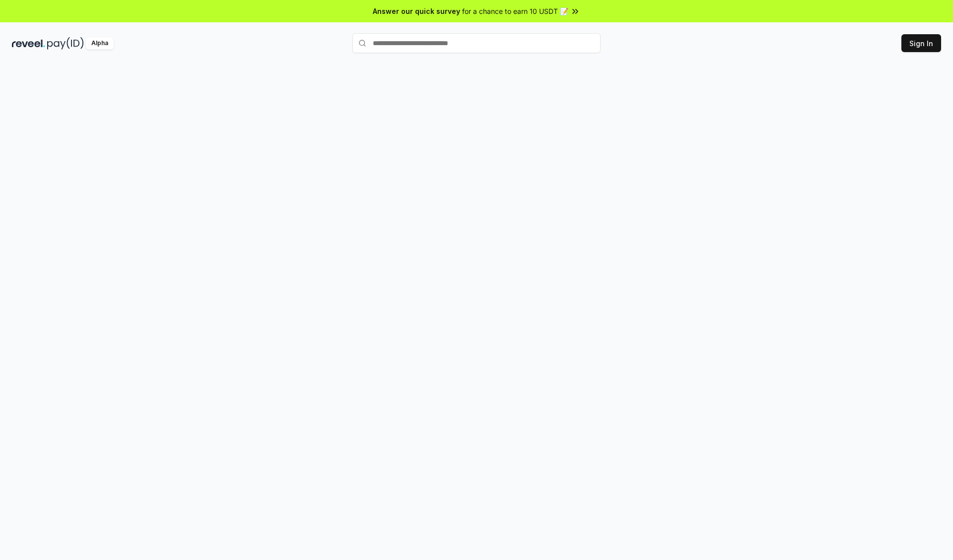 The height and width of the screenshot is (560, 953). What do you see at coordinates (416, 11) in the screenshot?
I see `span: Answer our quick survey` at bounding box center [416, 11].